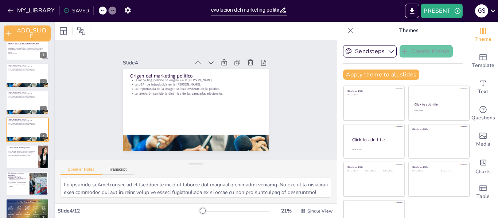  What do you see at coordinates (483, 118) in the screenshot?
I see `span: Questions` at bounding box center [483, 118].